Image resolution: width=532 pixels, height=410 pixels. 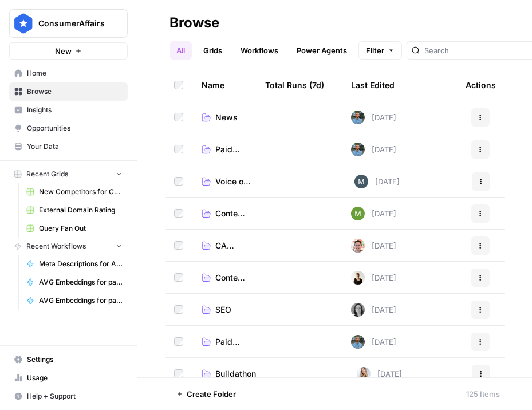 I want to click on div: Browse, so click(x=194, y=23).